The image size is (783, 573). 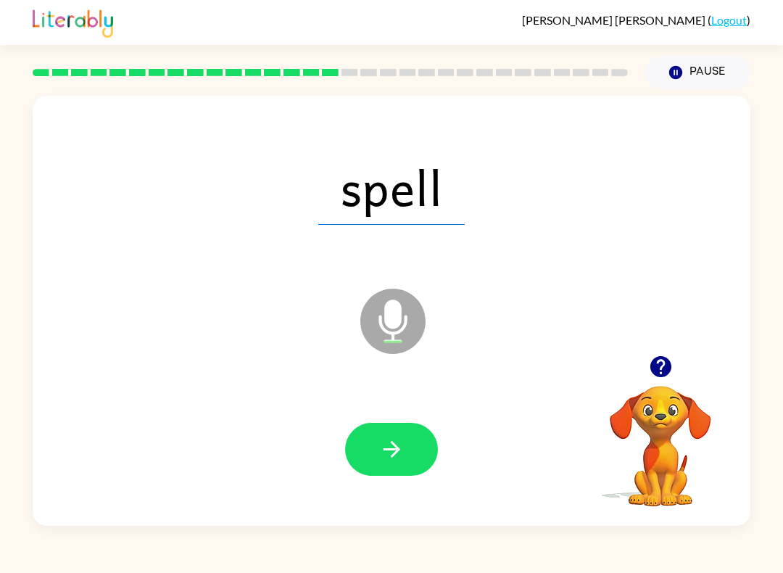 What do you see at coordinates (392, 187) in the screenshot?
I see `span: spell` at bounding box center [392, 187].